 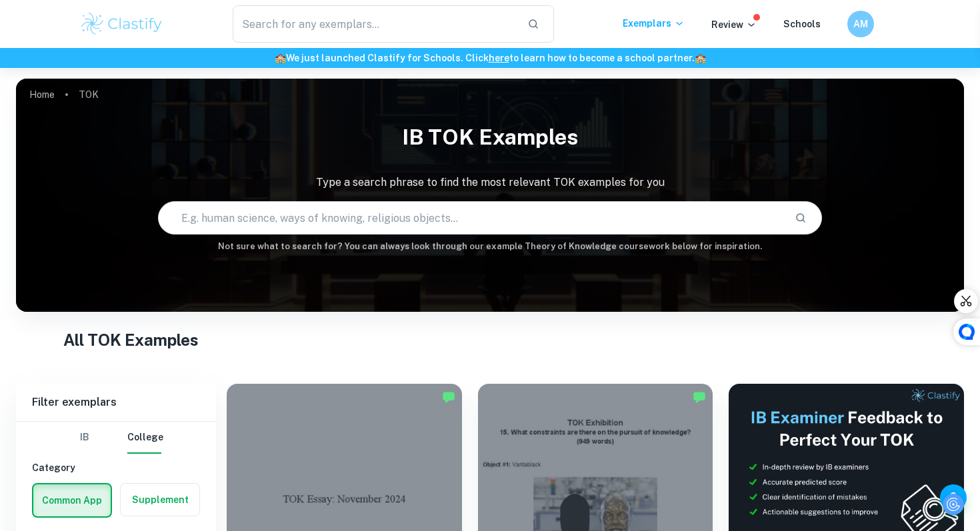 I want to click on p: Exemplars, so click(x=654, y=23).